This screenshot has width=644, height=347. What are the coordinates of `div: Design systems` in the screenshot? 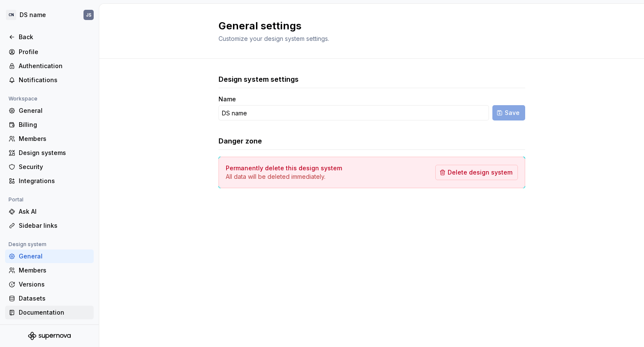 It's located at (55, 153).